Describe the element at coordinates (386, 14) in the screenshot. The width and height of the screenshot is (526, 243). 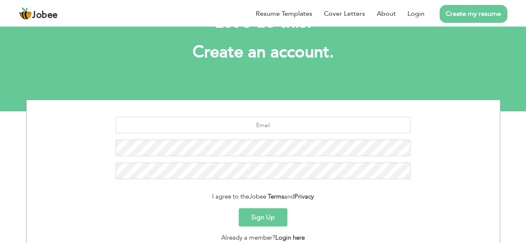
I see `a: About` at that location.